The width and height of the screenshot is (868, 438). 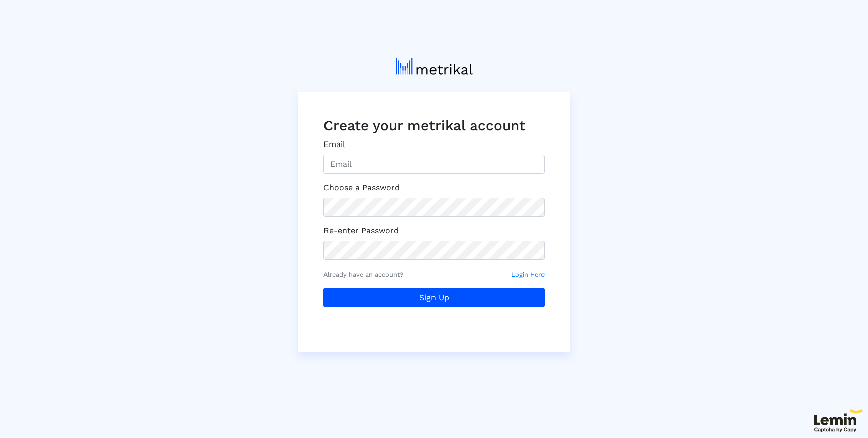 What do you see at coordinates (434, 66) in the screenshot?
I see `img: metrical-logo-light.png` at bounding box center [434, 66].